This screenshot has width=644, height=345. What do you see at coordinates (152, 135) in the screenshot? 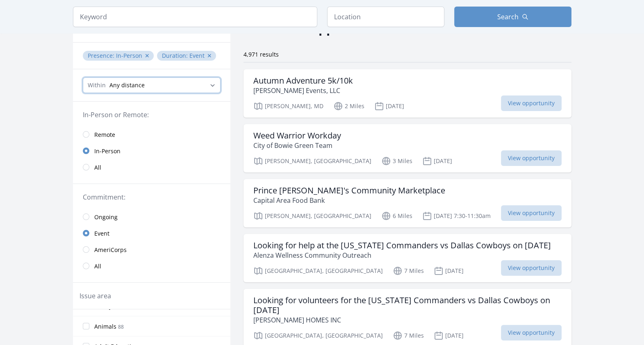
I see `a: Remote` at bounding box center [152, 135].